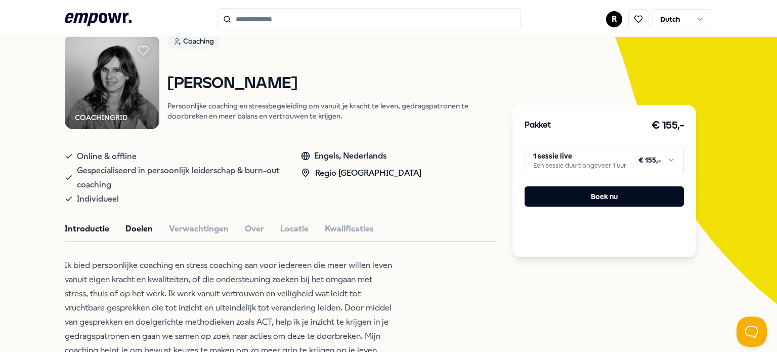 This screenshot has height=352, width=777. What do you see at coordinates (332, 43) in the screenshot?
I see `a: Coaching` at bounding box center [332, 43].